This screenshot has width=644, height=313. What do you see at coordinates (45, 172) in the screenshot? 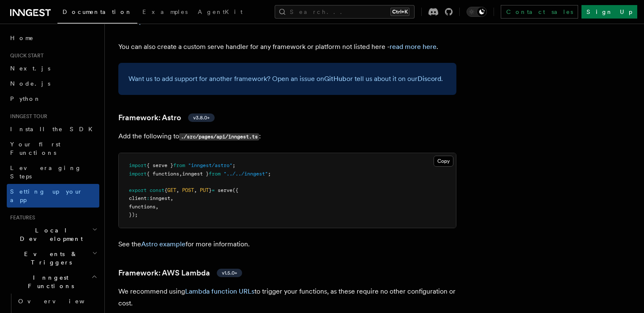
I see `span: Leveraging Steps` at bounding box center [45, 172].